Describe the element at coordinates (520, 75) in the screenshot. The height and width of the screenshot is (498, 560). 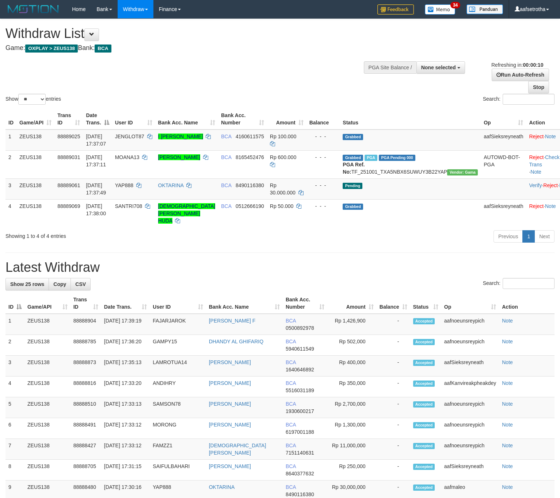
I see `a: Run Auto-Refresh` at that location.